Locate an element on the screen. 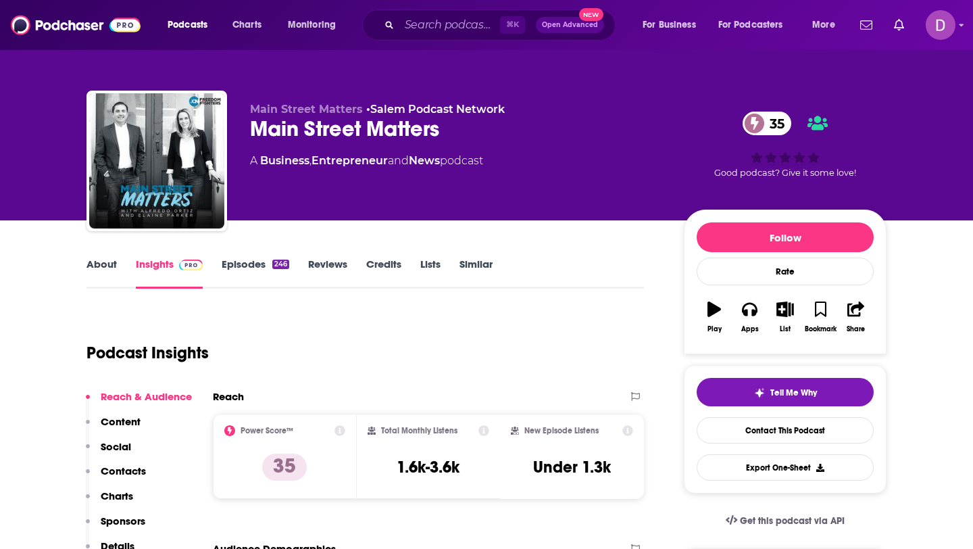 The height and width of the screenshot is (549, 973). span: 35 is located at coordinates (774, 123).